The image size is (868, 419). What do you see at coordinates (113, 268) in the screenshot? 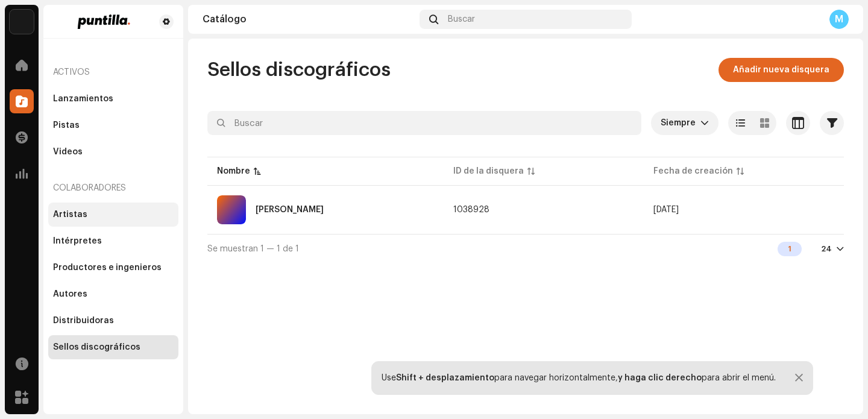
I see `re-m-nav-item: Productores e ingenieros` at bounding box center [113, 268].